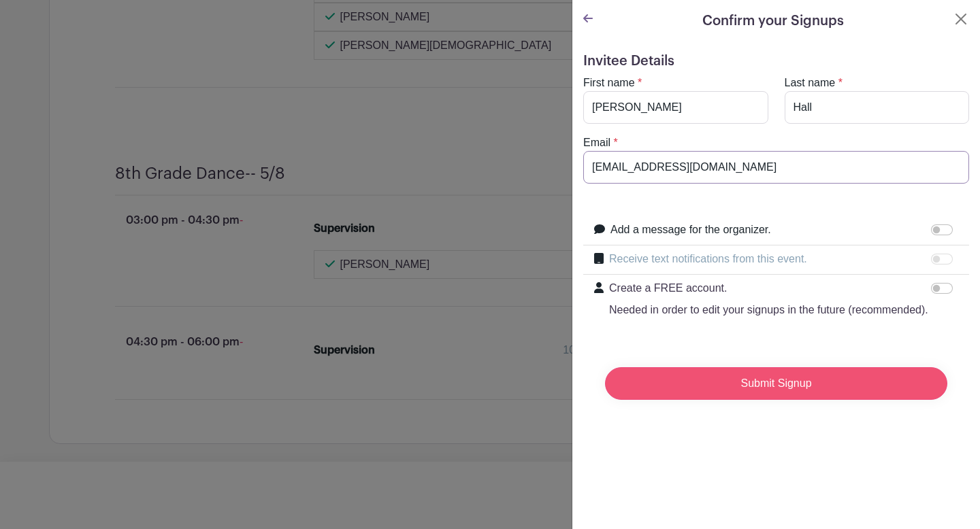  Describe the element at coordinates (961, 19) in the screenshot. I see `button: Close` at that location.